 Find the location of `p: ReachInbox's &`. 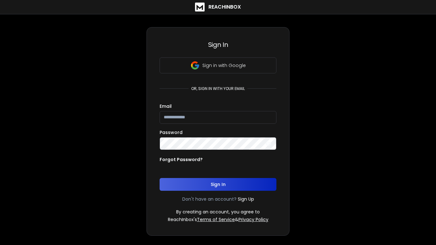

p: ReachInbox's & is located at coordinates (218, 220).